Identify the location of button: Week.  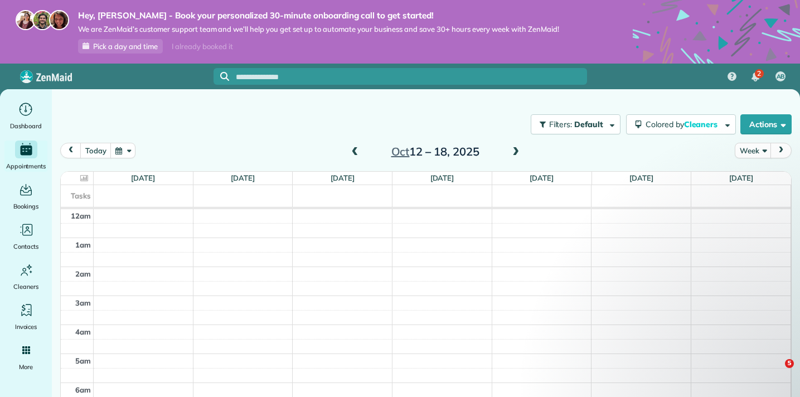
(753, 150).